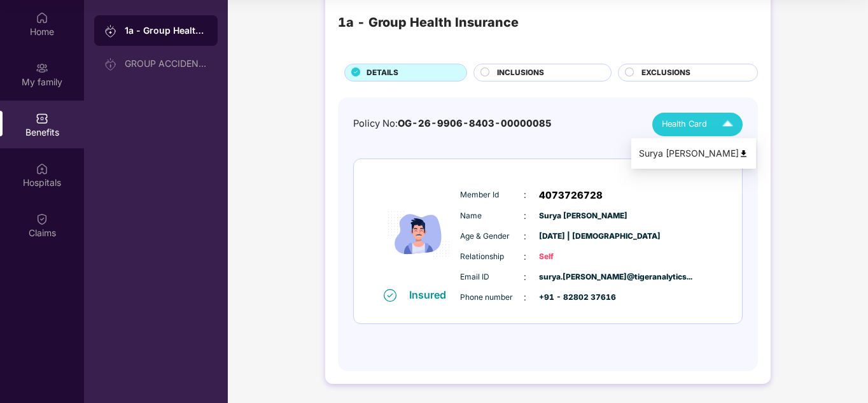  Describe the element at coordinates (492, 216) in the screenshot. I see `span: Name` at that location.